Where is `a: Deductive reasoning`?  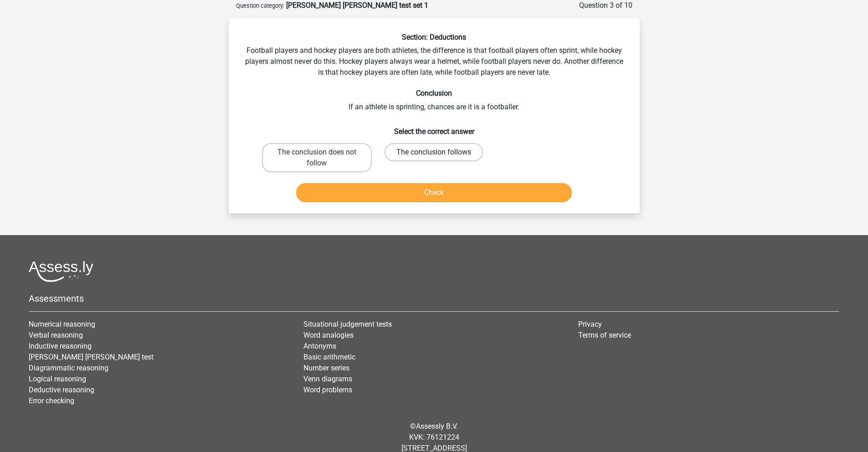
a: Deductive reasoning is located at coordinates (62, 390).